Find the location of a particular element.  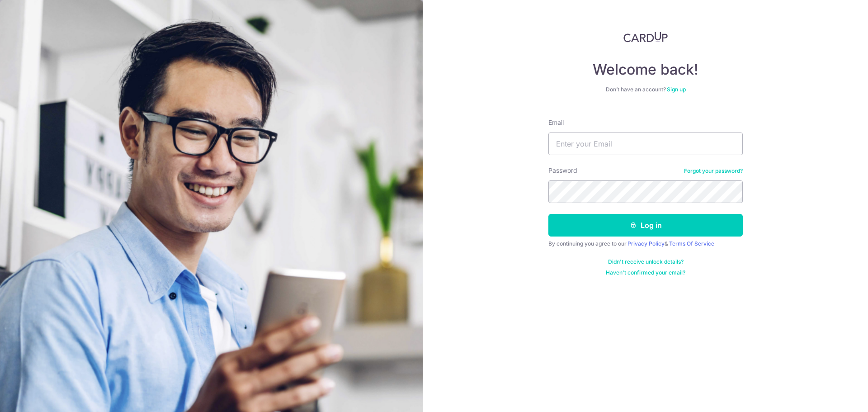

img: CardUp Logo is located at coordinates (646, 37).